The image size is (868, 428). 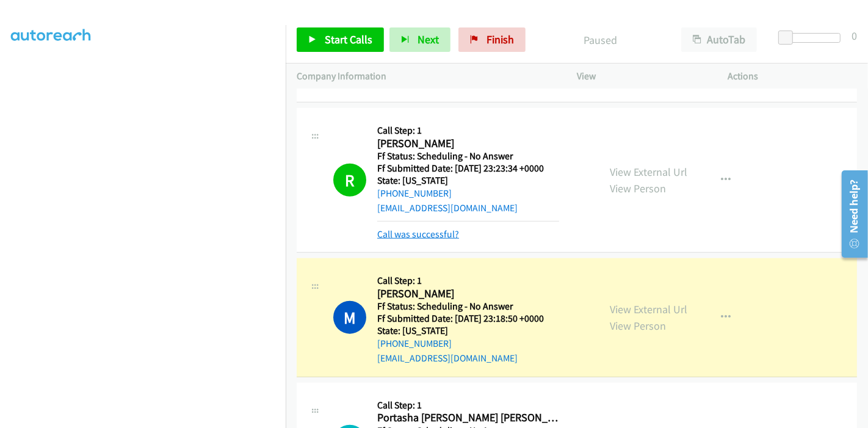 What do you see at coordinates (793, 76) in the screenshot?
I see `p: Actions` at bounding box center [793, 76].